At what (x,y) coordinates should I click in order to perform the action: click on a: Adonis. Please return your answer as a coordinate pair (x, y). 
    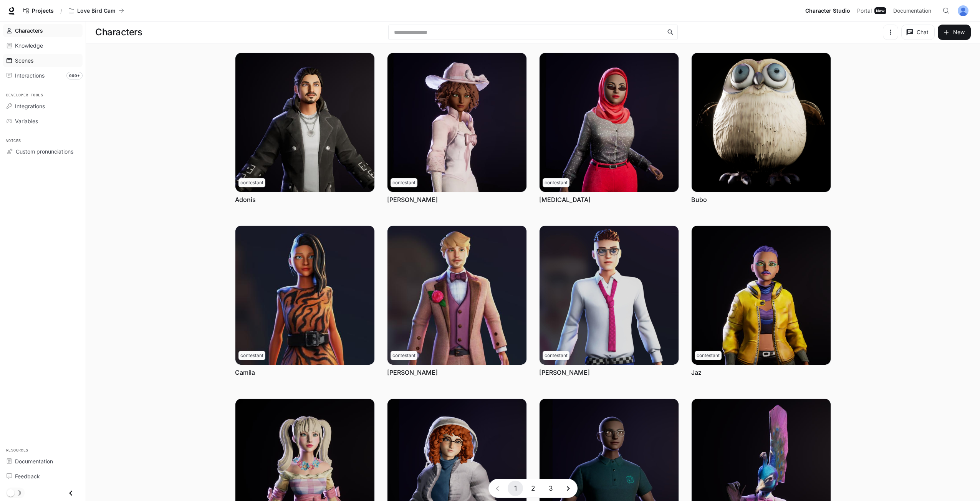
    Looking at the image, I should click on (245, 200).